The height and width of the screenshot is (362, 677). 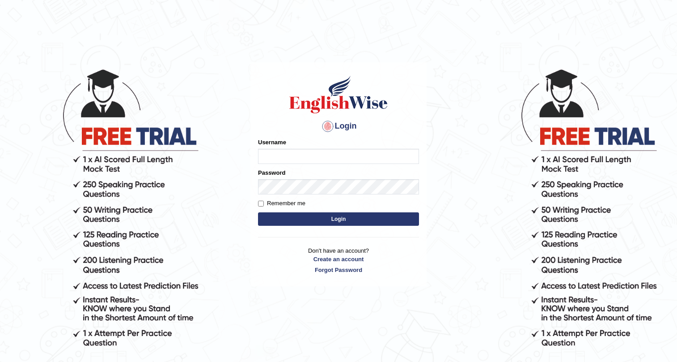 What do you see at coordinates (339, 269) in the screenshot?
I see `a: Forgot Password` at bounding box center [339, 269].